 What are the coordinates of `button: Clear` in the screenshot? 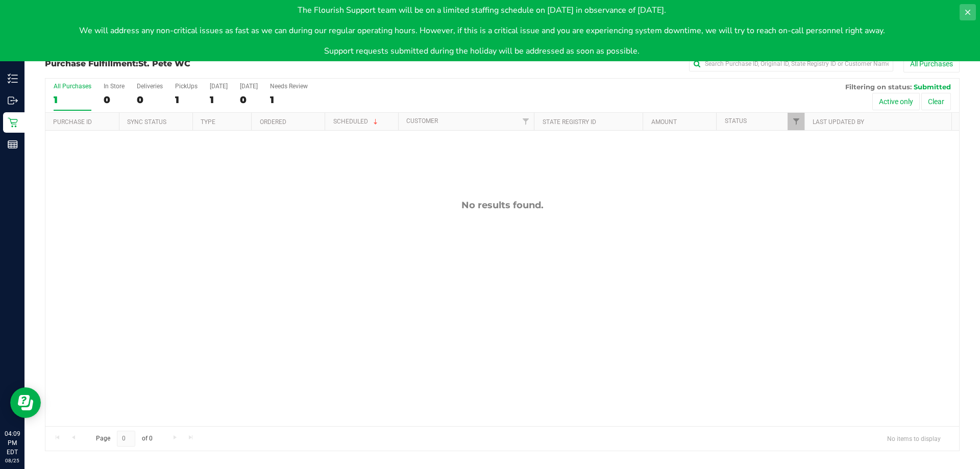 It's located at (936, 102).